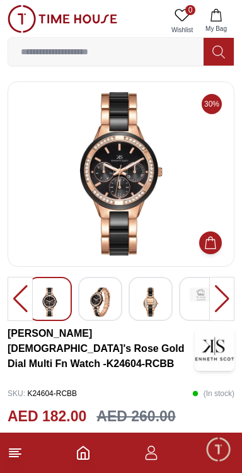  What do you see at coordinates (216, 28) in the screenshot?
I see `span: My Bag` at bounding box center [216, 28].